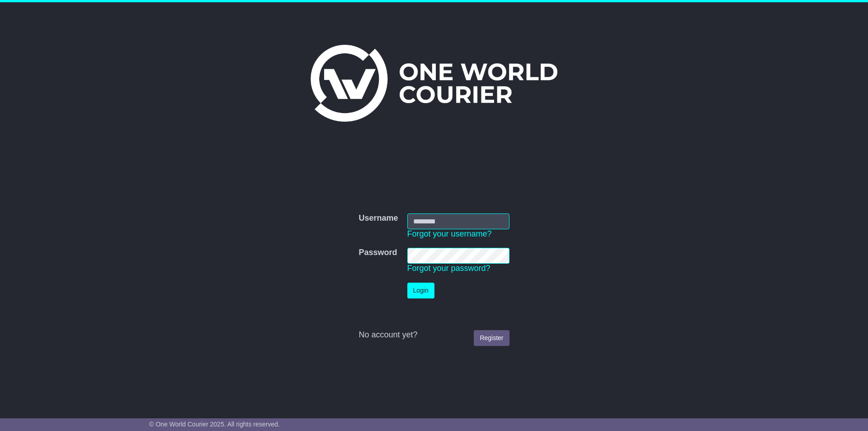 Image resolution: width=868 pixels, height=431 pixels. Describe the element at coordinates (449, 234) in the screenshot. I see `a: Forgot your username?` at that location.